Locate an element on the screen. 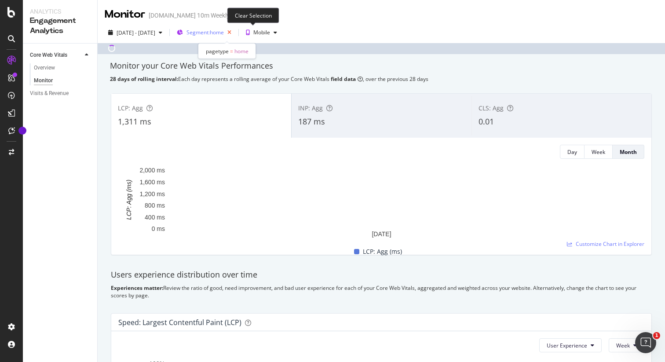  button: User Experience is located at coordinates (570, 345).